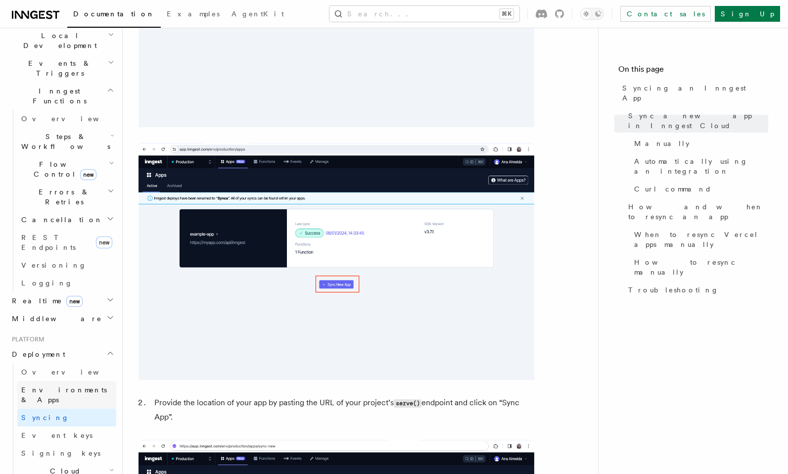  What do you see at coordinates (62, 301) in the screenshot?
I see `button: Realtimenew` at bounding box center [62, 301].